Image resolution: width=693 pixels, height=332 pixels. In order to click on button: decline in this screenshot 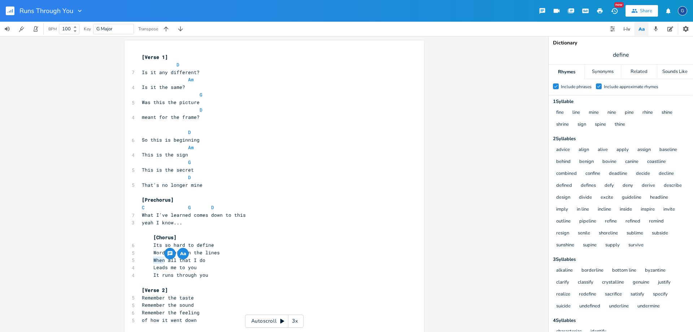, I will do `click(666, 174)`.